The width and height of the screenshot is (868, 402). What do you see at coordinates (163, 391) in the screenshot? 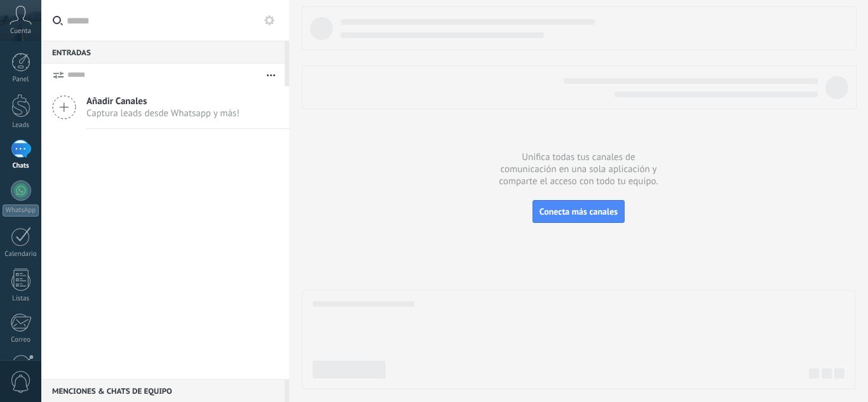
I see `div: Menciones & Chats de equipo` at bounding box center [163, 391].